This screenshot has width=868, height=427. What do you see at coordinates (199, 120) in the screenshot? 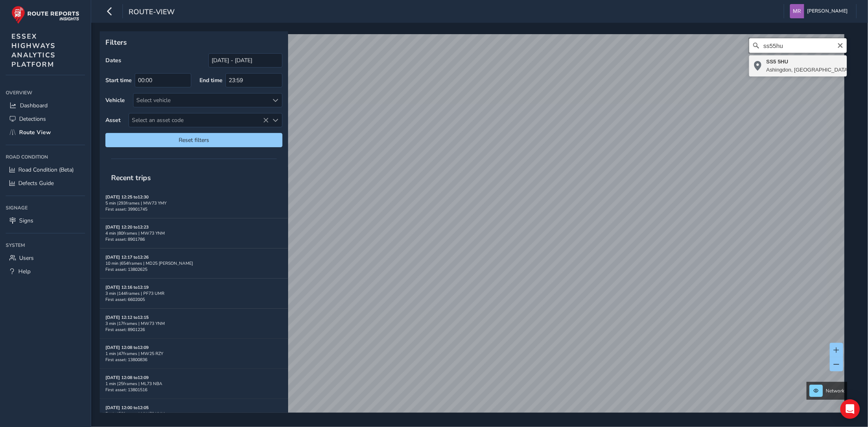
I see `span: Select an asset code` at bounding box center [199, 120].